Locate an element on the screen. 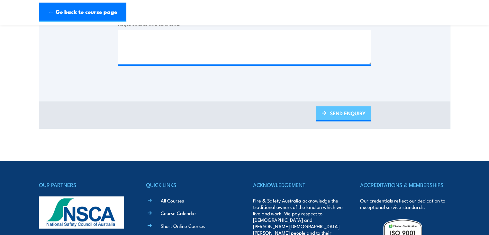 The image size is (489, 235). h4: OUR PARTNERS is located at coordinates (84, 185).